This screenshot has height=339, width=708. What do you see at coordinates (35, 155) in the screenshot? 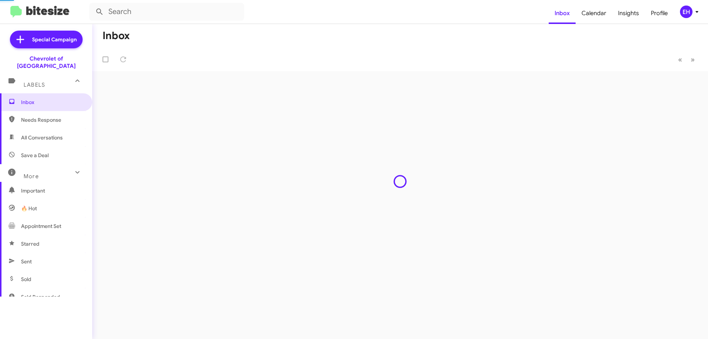
I see `span: Save a Deal` at bounding box center [35, 155].